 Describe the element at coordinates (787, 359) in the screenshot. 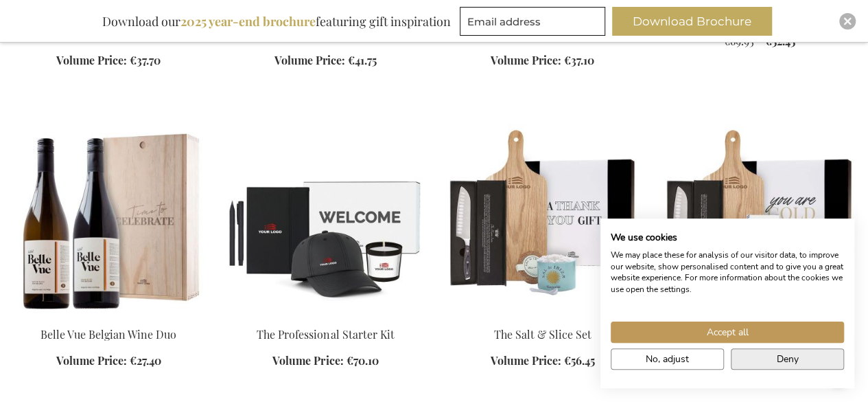

I see `button: Deny all cookies` at that location.